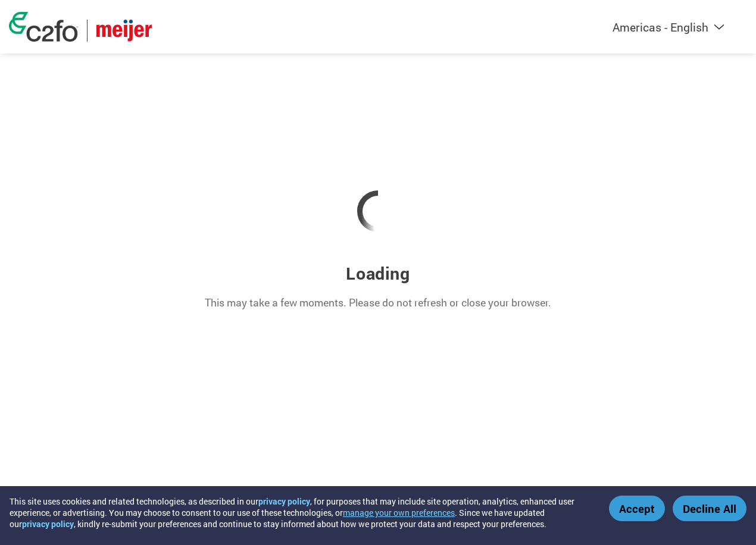 This screenshot has height=545, width=756. Describe the element at coordinates (399, 512) in the screenshot. I see `button: manage your own preferences` at that location.